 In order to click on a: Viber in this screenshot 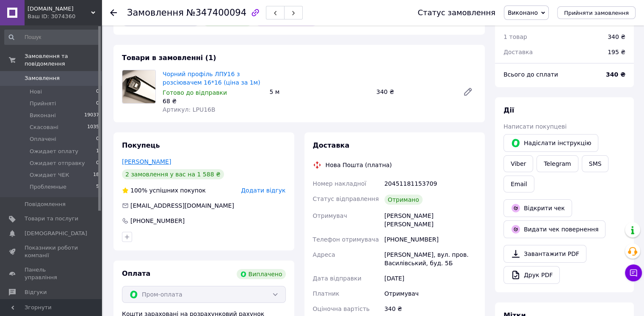, I will do `click(518, 164)`.